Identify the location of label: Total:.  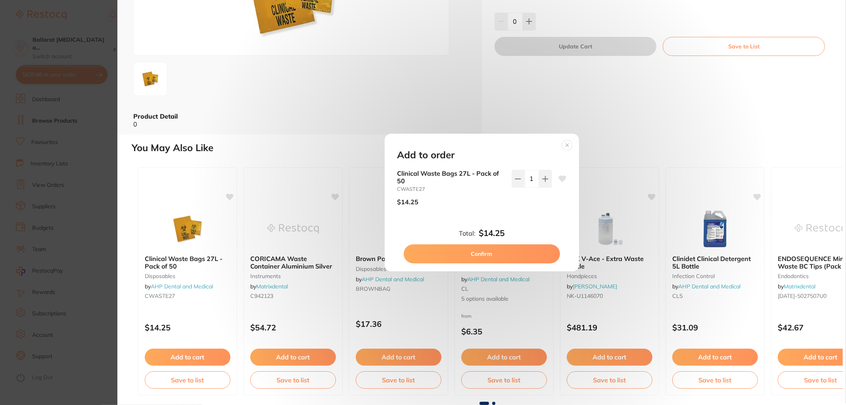
(467, 233).